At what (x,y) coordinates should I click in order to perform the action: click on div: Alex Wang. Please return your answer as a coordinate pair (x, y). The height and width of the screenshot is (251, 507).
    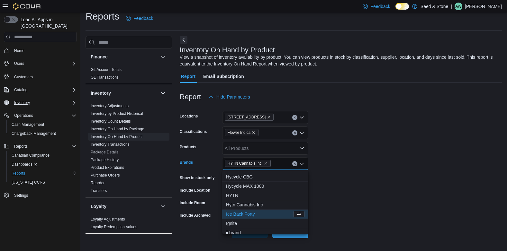
    Looking at the image, I should click on (458, 6).